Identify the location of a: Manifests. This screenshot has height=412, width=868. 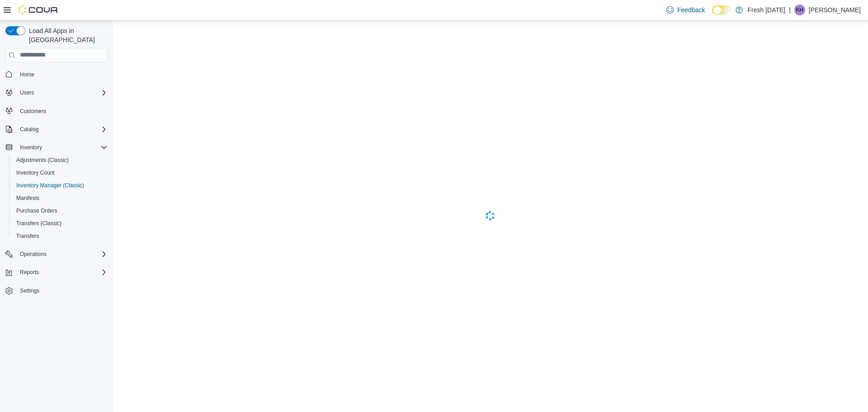
(27, 198).